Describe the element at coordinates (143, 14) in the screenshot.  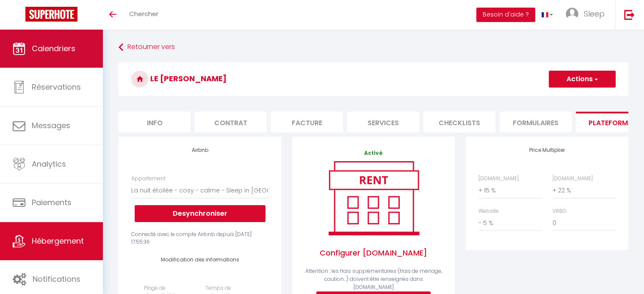
I see `span: Chercher` at that location.